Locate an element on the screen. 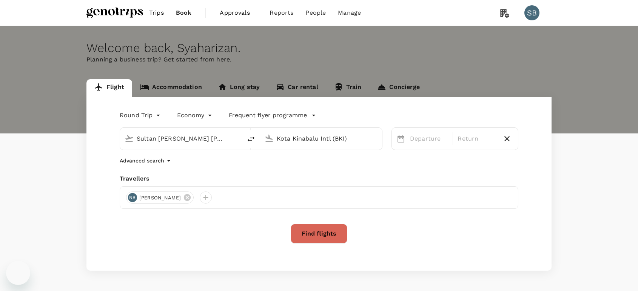 This screenshot has width=638, height=291. a: Flight is located at coordinates (109, 88).